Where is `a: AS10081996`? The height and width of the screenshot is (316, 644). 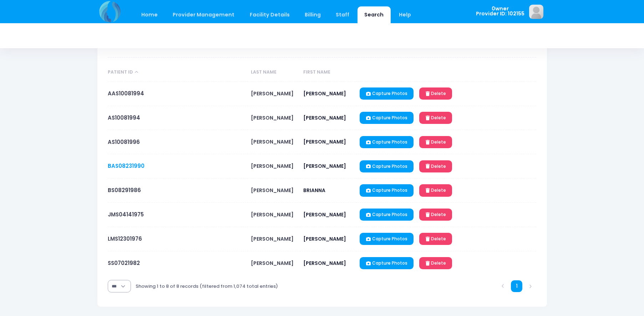 a: AS10081996 is located at coordinates (124, 142).